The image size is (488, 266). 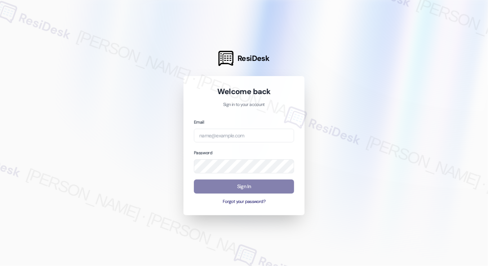 I want to click on button: Sign In, so click(x=244, y=186).